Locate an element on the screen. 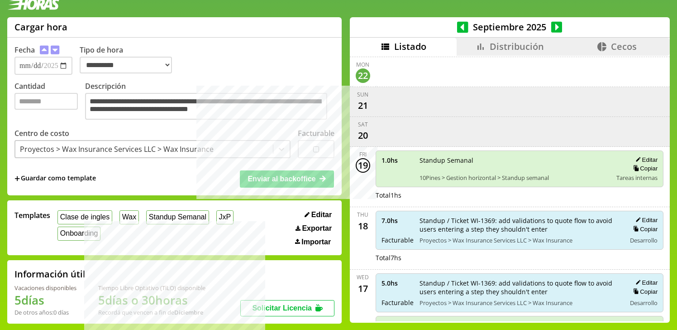  button: Solicitar Licencia is located at coordinates (287, 308).